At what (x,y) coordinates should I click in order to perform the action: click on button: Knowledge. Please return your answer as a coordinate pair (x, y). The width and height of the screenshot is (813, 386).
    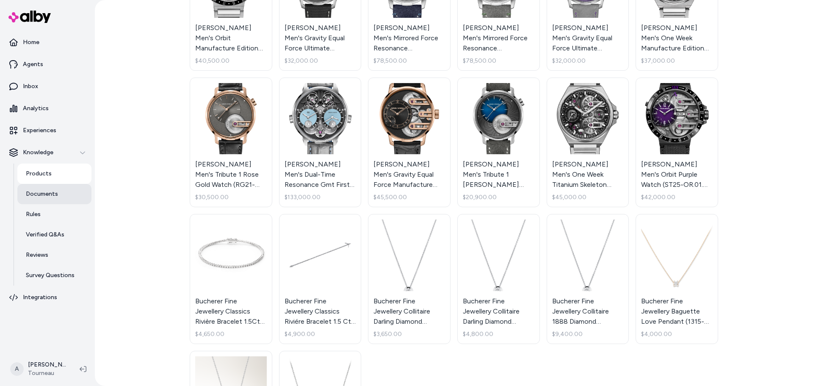
    Looking at the image, I should click on (47, 152).